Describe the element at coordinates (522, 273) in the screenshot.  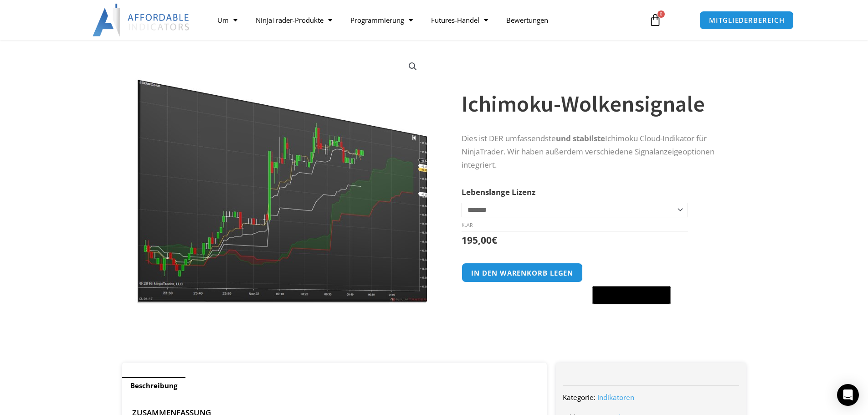
I see `font: In den Warenkorb legen` at that location.